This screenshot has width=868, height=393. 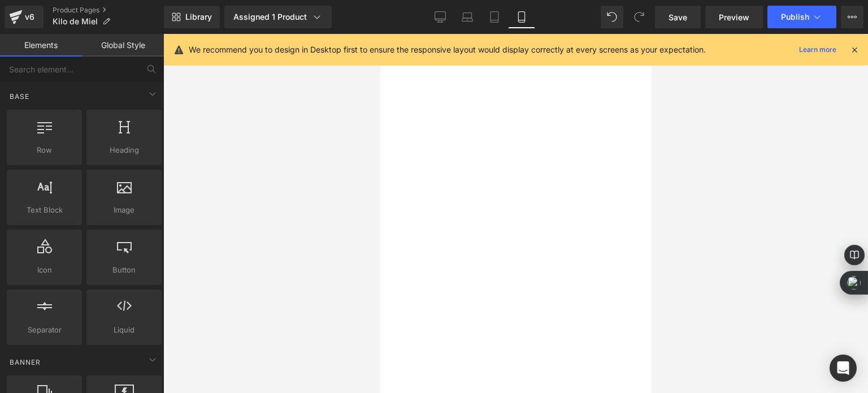 I want to click on button: Undo, so click(x=612, y=17).